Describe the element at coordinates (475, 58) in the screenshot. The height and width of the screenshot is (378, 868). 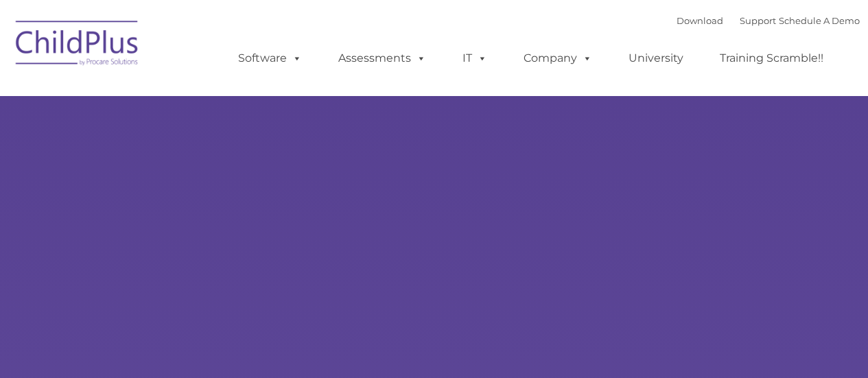
I see `a: IT` at that location.